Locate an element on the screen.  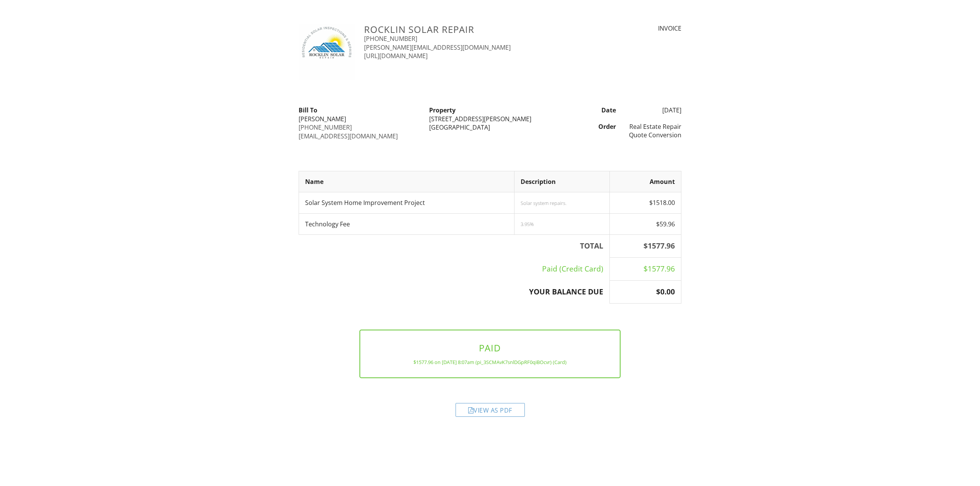
td: $1518.00 is located at coordinates (644, 203).